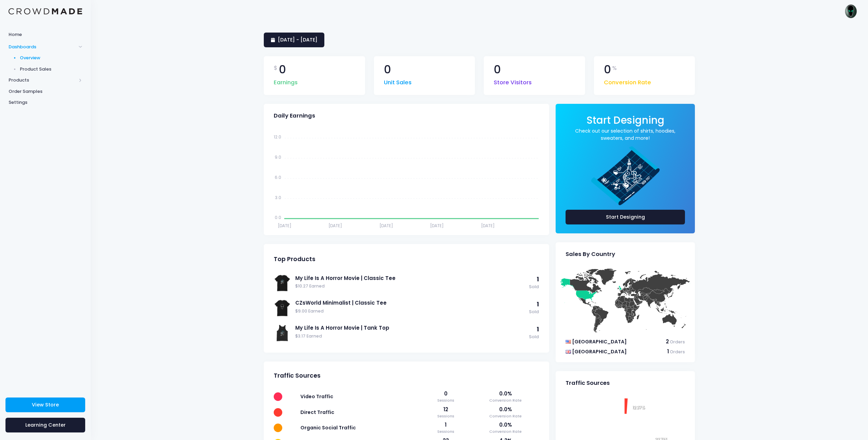  Describe the element at coordinates (42, 80) in the screenshot. I see `span: Products` at that location.